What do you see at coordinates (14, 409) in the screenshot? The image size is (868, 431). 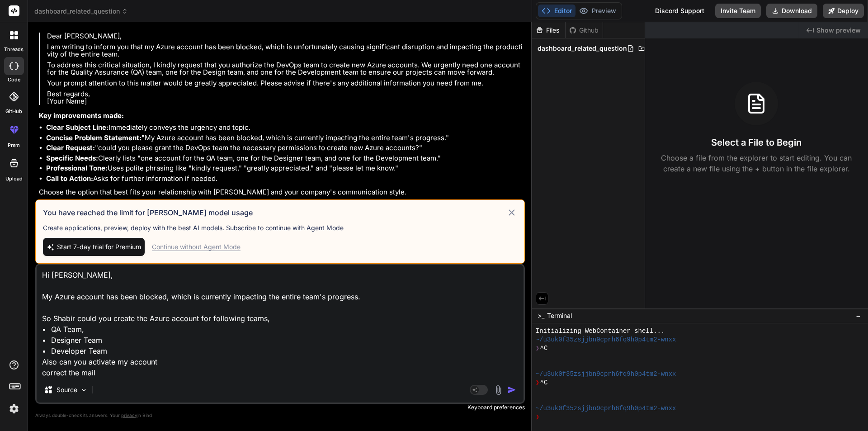 I see `img: settings` at bounding box center [14, 409].